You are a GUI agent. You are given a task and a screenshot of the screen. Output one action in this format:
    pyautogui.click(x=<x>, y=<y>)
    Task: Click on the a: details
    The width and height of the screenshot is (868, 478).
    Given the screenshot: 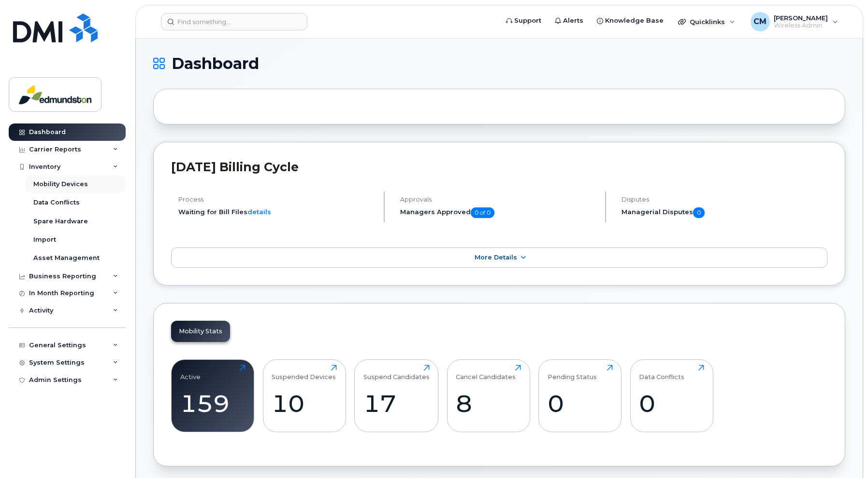 What is the action you would take?
    pyautogui.click(x=259, y=212)
    